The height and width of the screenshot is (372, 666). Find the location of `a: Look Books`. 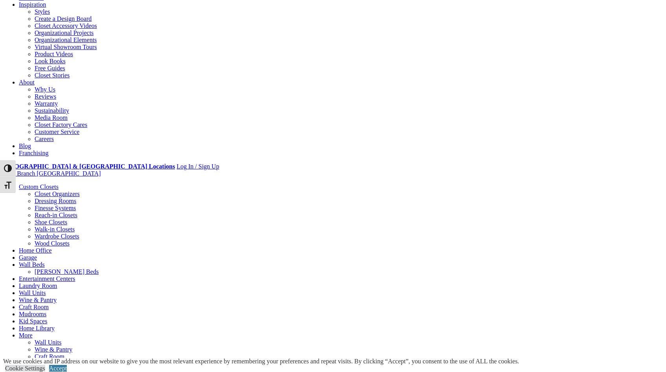

a: Look Books is located at coordinates (50, 61).